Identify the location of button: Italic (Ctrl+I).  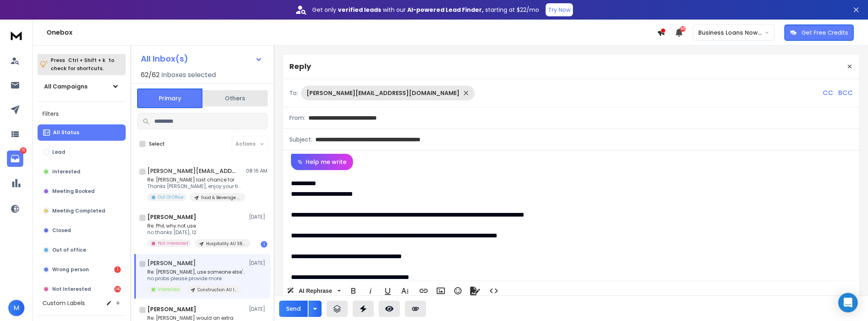
(370, 291).